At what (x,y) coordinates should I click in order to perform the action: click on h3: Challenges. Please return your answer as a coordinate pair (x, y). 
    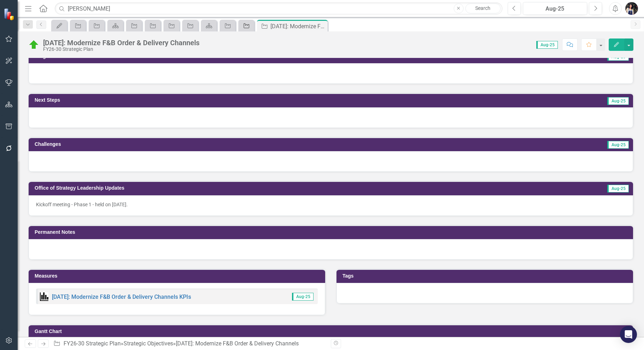
    Looking at the image, I should click on (196, 144).